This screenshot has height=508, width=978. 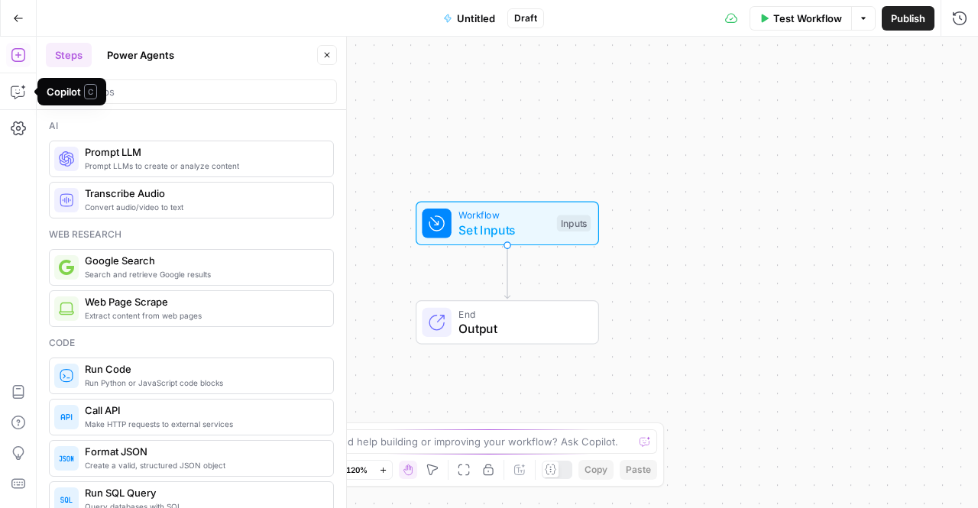 I want to click on span: End, so click(x=520, y=314).